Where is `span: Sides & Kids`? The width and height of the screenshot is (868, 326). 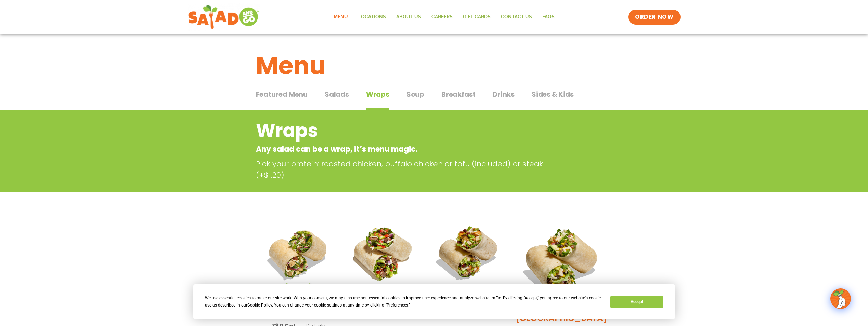 span: Sides & Kids is located at coordinates (553, 94).